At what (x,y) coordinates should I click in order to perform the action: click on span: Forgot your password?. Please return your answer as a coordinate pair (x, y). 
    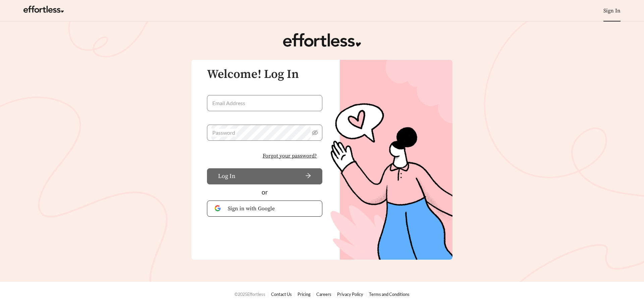
    Looking at the image, I should click on (290, 156).